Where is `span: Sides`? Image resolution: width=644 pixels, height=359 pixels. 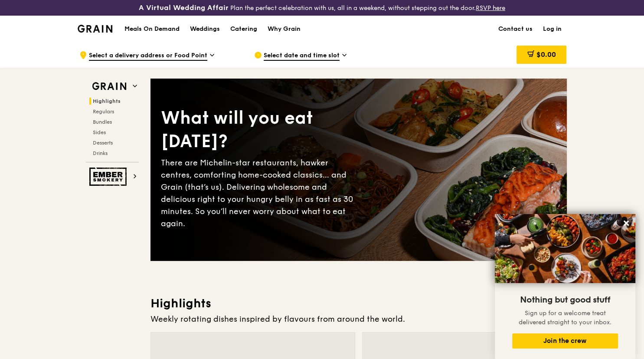 span: Sides is located at coordinates (99, 132).